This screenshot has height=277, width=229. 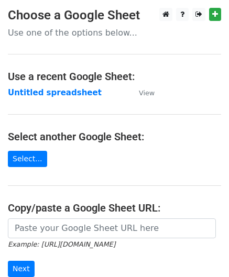 I want to click on h3: Choose a Google Sheet, so click(x=114, y=15).